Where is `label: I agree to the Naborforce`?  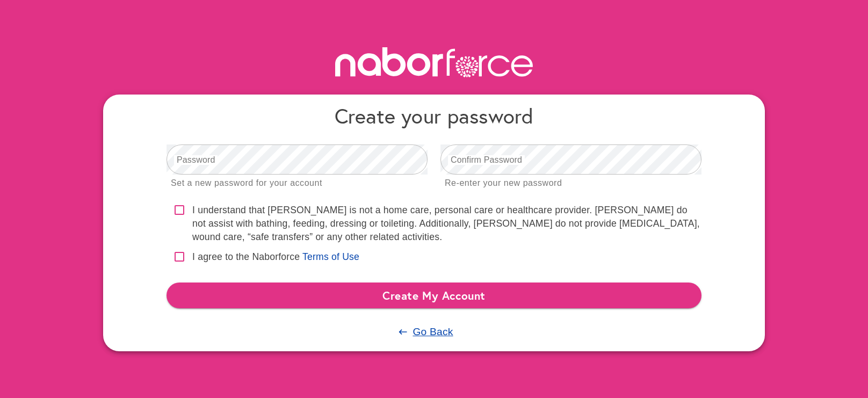
label: I agree to the Naborforce is located at coordinates (246, 257).